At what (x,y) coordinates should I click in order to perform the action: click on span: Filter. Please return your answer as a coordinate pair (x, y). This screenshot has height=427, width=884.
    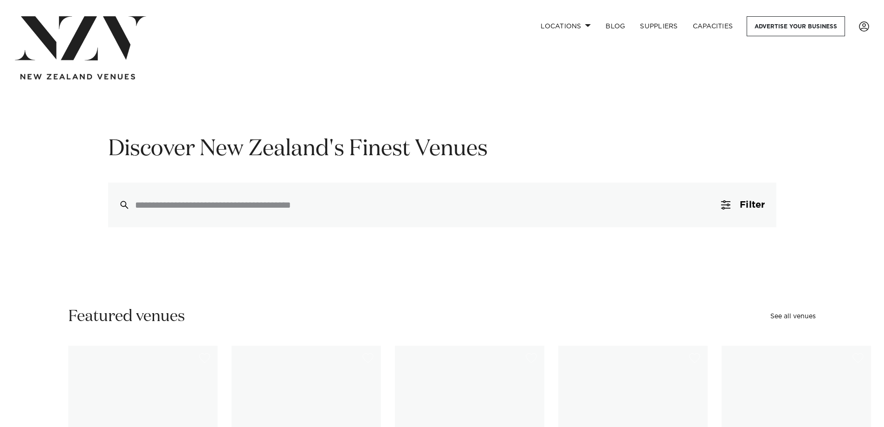
    Looking at the image, I should click on (752, 205).